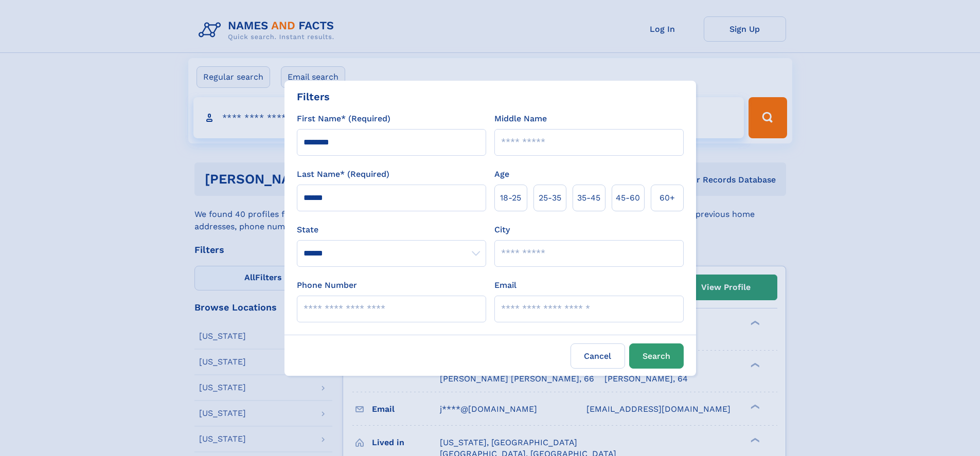 The width and height of the screenshot is (980, 456). I want to click on label: State, so click(391, 230).